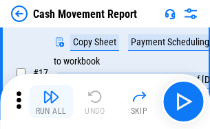 This screenshot has width=210, height=129. I want to click on div: Copy Sheet, so click(94, 43).